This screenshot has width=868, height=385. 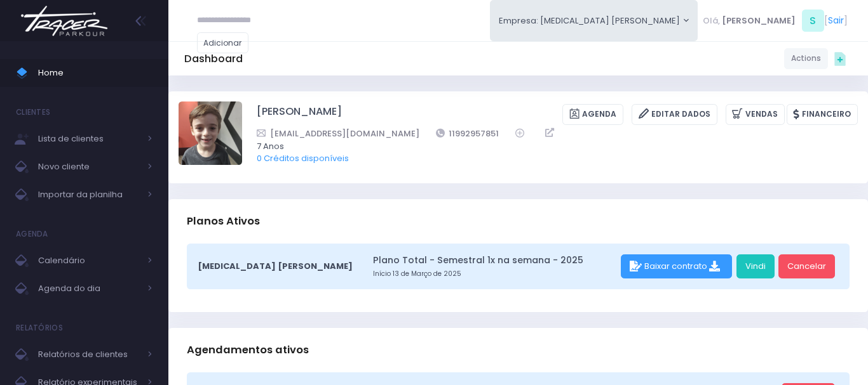 What do you see at coordinates (822, 114) in the screenshot?
I see `a: Financeiro` at bounding box center [822, 114].